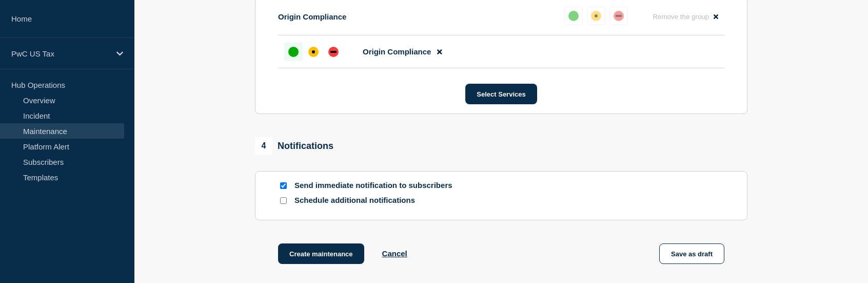  Describe the element at coordinates (294, 146) in the screenshot. I see `div: Notifications` at that location.